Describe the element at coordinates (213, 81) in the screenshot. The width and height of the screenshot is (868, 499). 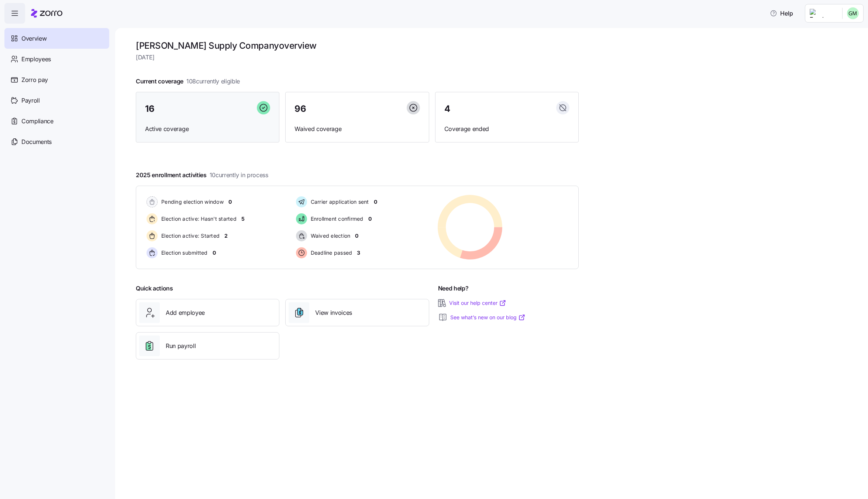
I see `span: 108 currently eligible` at that location.